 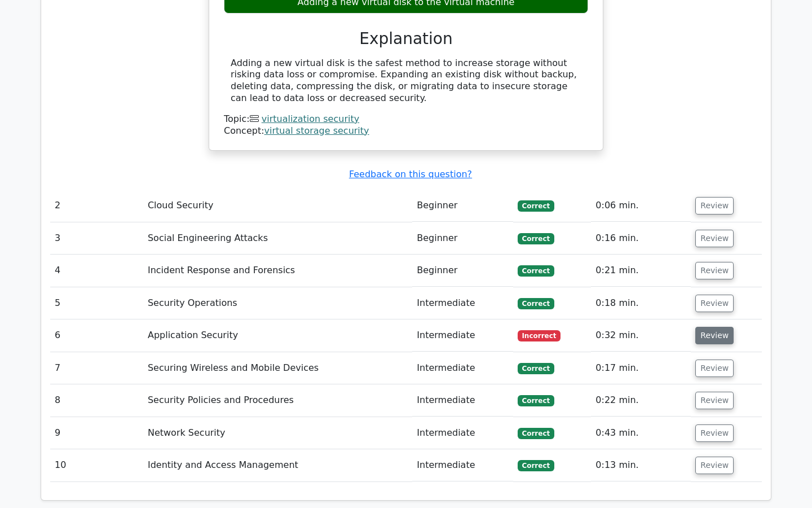 I want to click on td: 6, so click(x=96, y=335).